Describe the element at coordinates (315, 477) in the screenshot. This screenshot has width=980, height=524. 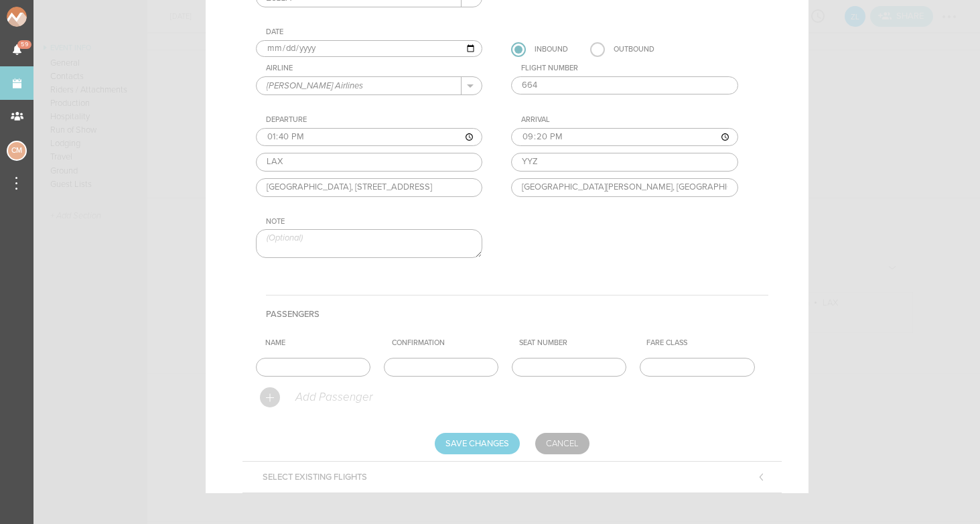
I see `h5: Select Existing Flights` at that location.